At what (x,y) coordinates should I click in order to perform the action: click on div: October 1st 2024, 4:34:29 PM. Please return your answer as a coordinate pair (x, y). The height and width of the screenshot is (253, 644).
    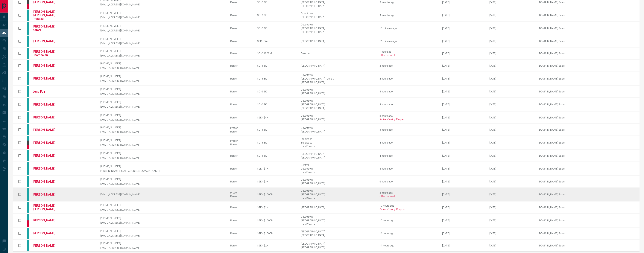
    Looking at the image, I should click on (511, 79).